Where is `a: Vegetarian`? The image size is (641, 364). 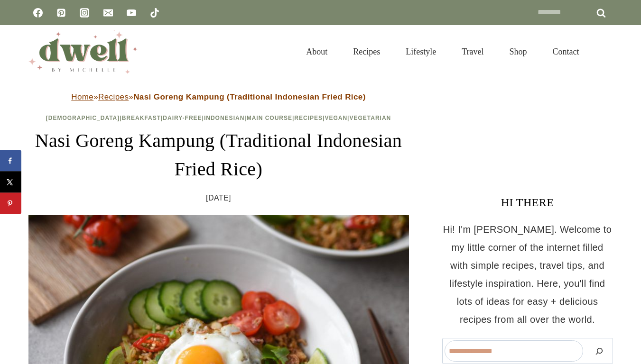
a: Vegetarian is located at coordinates (370, 118).